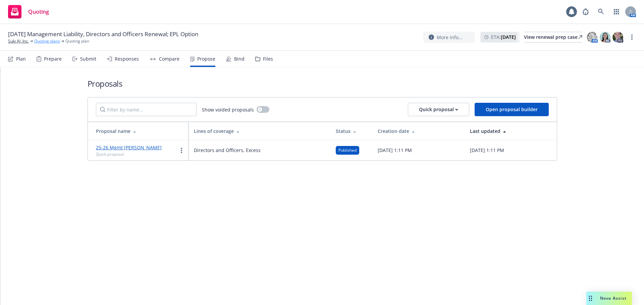 The height and width of the screenshot is (305, 644). I want to click on span: Nova Assist, so click(613, 298).